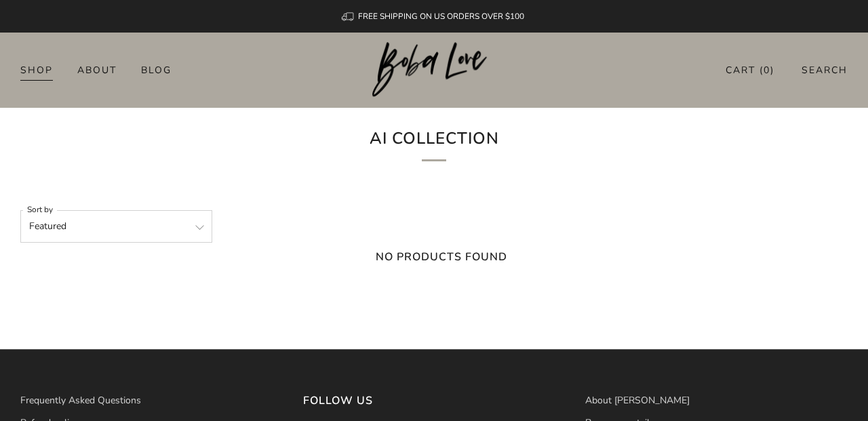 The height and width of the screenshot is (421, 868). What do you see at coordinates (37, 69) in the screenshot?
I see `a: Shop` at bounding box center [37, 69].